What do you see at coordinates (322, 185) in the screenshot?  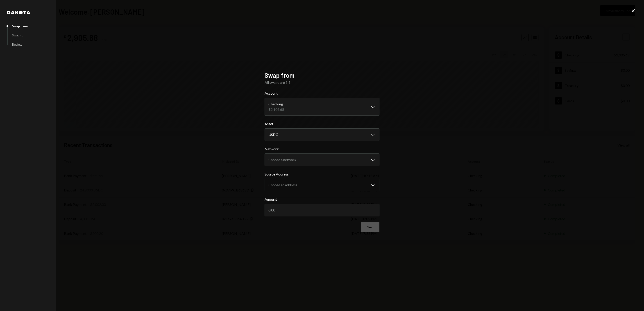 I see `button: Source Address` at bounding box center [322, 185].